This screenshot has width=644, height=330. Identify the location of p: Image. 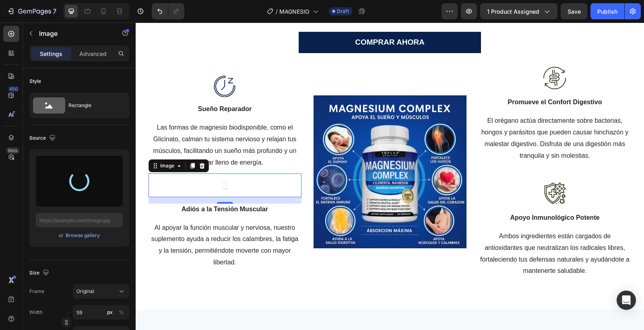
(74, 34).